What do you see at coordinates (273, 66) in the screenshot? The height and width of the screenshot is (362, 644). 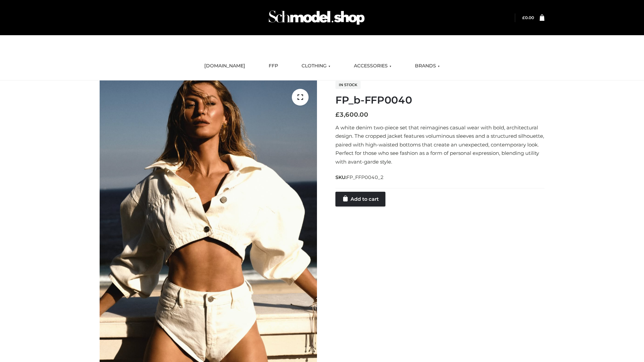 I see `a: FFP` at bounding box center [273, 66].